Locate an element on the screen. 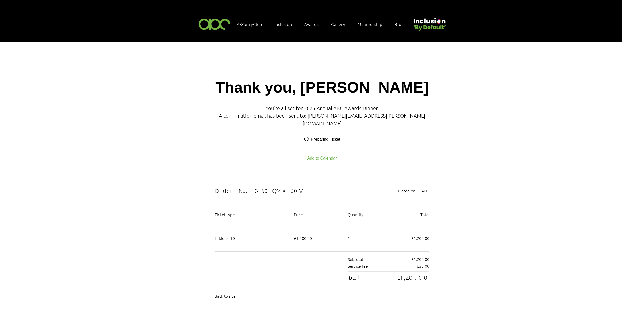 This screenshot has height=314, width=644. nav: Site is located at coordinates (323, 24).